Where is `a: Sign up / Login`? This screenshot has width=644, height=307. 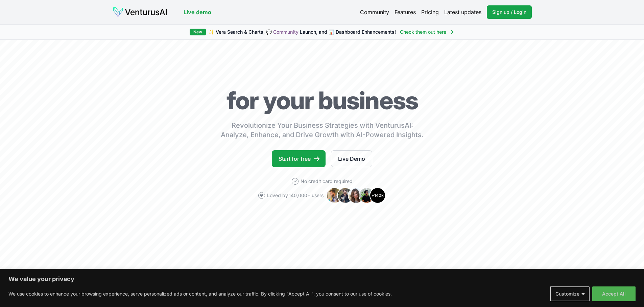
a: Sign up / Login is located at coordinates (509, 12).